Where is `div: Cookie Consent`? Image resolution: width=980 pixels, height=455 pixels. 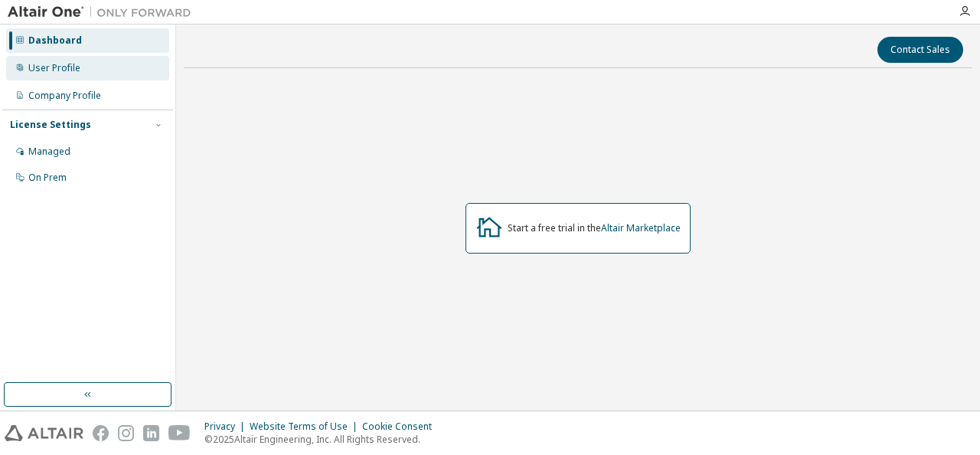 div: Cookie Consent is located at coordinates (401, 427).